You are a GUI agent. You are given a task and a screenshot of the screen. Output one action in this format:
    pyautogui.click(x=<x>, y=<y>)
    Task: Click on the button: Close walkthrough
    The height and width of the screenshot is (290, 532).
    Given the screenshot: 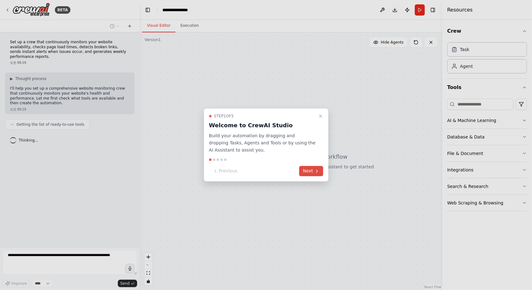 What is the action you would take?
    pyautogui.click(x=321, y=116)
    